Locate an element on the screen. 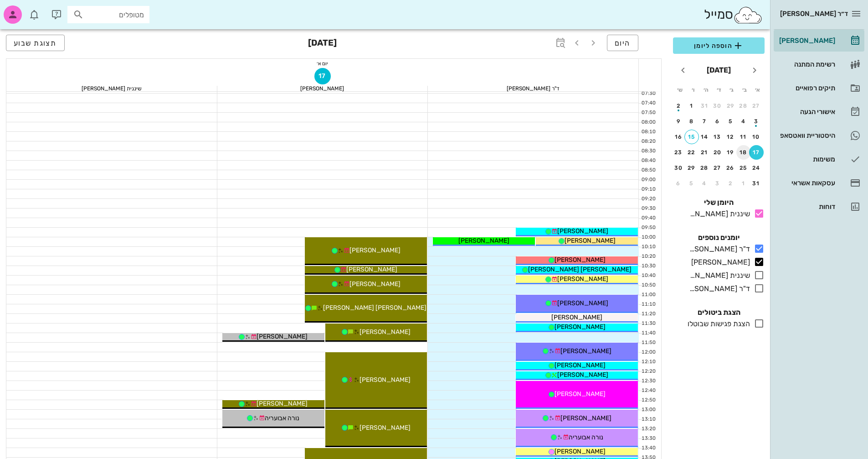 This screenshot has height=459, width=868. span: תצוגת שבוע is located at coordinates (35, 43).